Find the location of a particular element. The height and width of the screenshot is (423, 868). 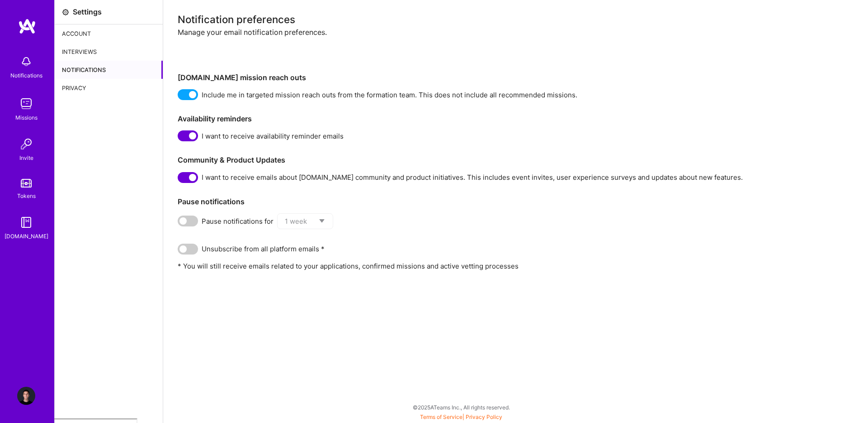

div: © 2025 ATeams Inc., All rights reserved. is located at coordinates (461, 407).